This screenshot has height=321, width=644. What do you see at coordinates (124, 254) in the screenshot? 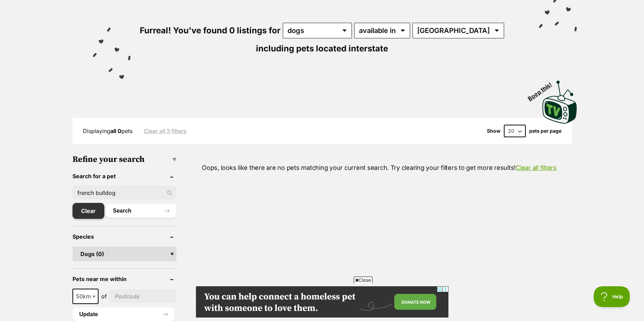
I see `a: Dogs (0)` at bounding box center [124, 254].